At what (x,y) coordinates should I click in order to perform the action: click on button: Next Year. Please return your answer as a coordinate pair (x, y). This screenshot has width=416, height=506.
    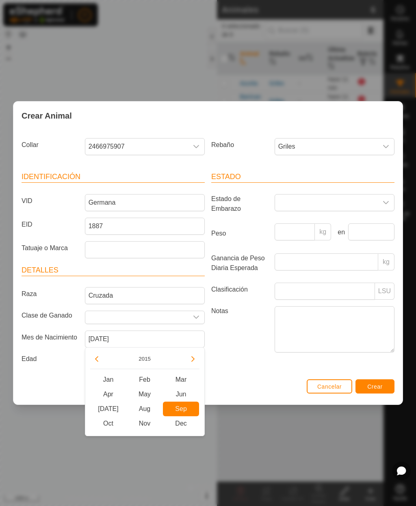
    Looking at the image, I should click on (193, 359).